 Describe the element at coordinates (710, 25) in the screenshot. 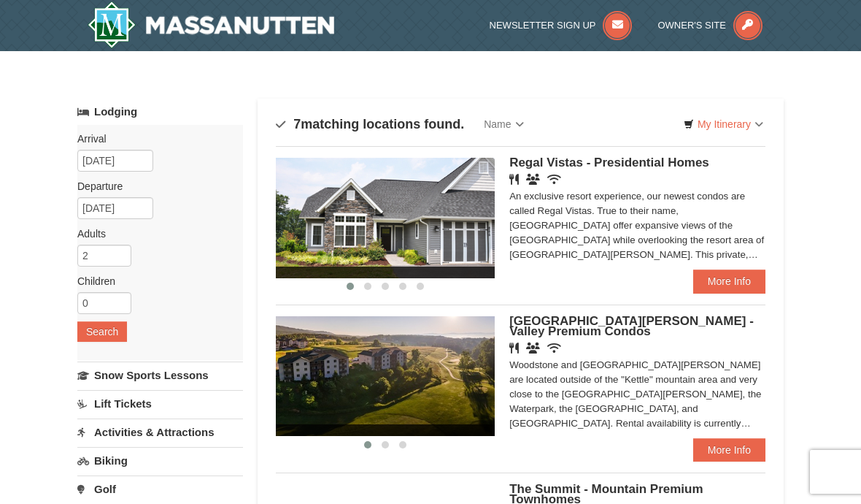

I see `a: Owner's Site` at that location.